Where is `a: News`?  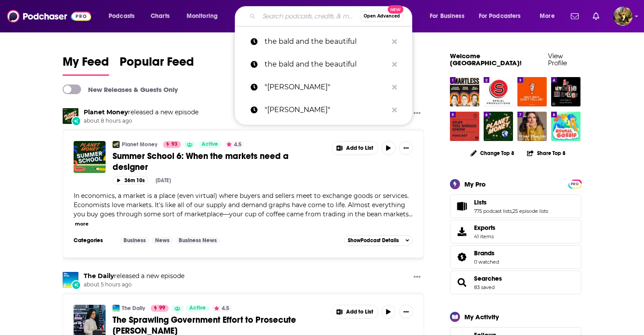 a: News is located at coordinates (162, 240).